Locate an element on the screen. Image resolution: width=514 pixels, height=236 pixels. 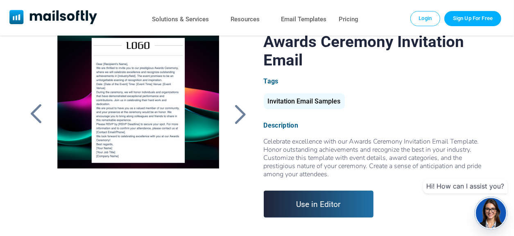
div: Invitation Email Samples is located at coordinates (304, 101).